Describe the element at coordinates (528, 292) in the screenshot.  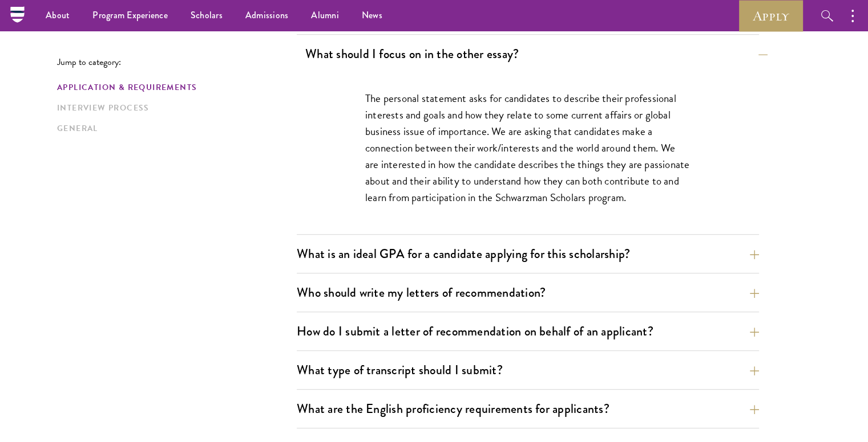
I see `button: Who should write my letters of recommendation?` at that location.